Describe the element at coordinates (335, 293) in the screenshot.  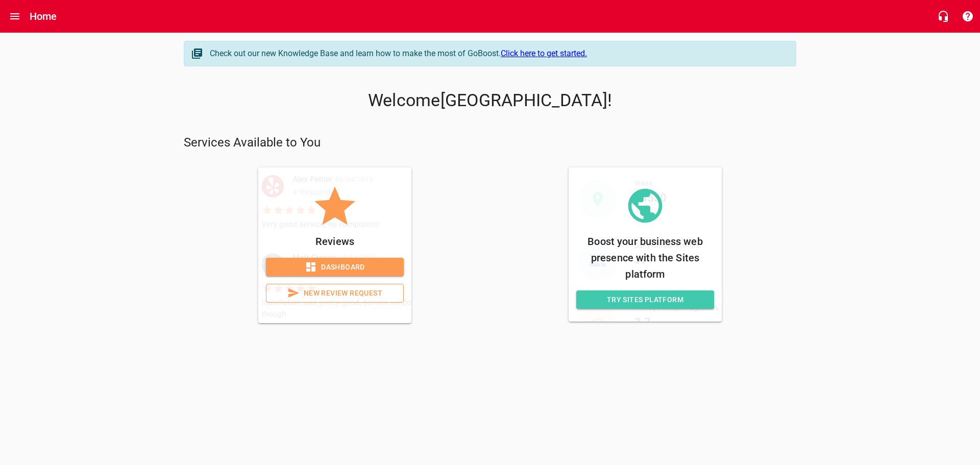
I see `a: New Review Request` at that location.